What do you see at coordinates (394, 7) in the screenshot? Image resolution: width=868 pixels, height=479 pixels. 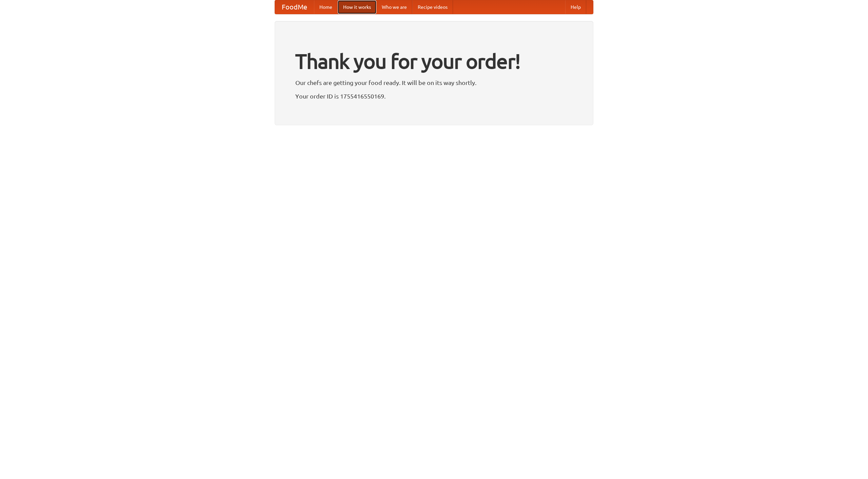 I see `a: Who we are` at bounding box center [394, 7].